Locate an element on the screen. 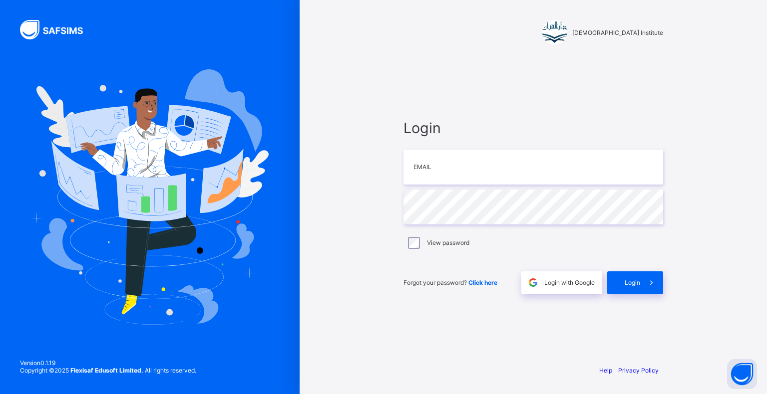 The image size is (767, 394). img: google.396cfc9801f0270233282035f929180a.svg is located at coordinates (533, 283).